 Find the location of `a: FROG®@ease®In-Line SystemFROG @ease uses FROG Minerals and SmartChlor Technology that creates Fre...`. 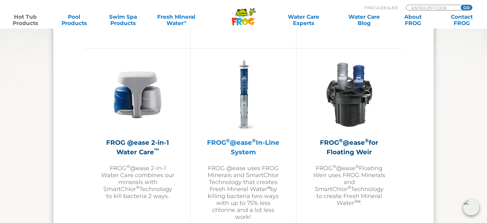

a: FROG®@ease®In-Line SystemFROG @ease uses FROG Minerals and SmartChlor Technology that creates Fre... is located at coordinates (243, 141).